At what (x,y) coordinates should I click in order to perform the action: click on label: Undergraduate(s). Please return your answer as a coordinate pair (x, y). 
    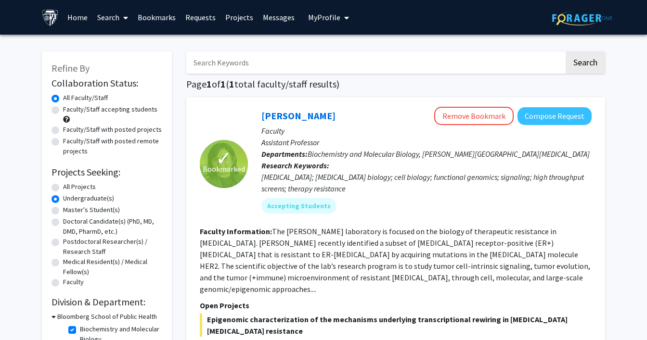
    Looking at the image, I should click on (89, 198).